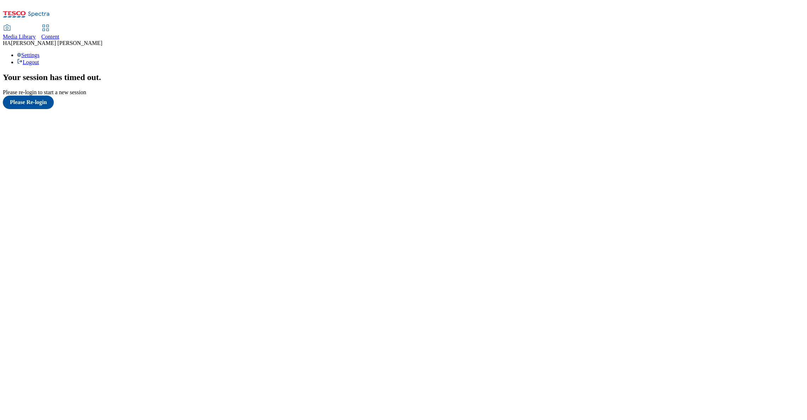 This screenshot has height=420, width=807. I want to click on span: Content, so click(50, 36).